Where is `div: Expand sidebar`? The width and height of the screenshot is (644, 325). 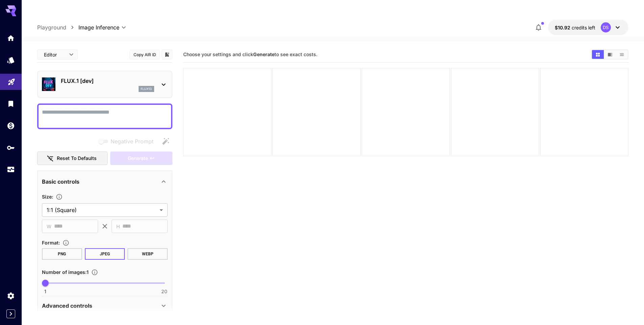 div: Expand sidebar is located at coordinates (11, 314).